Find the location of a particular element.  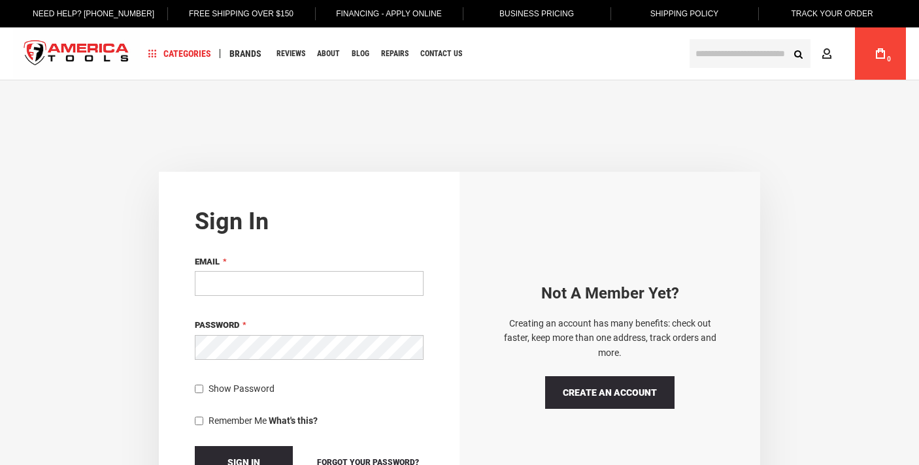

span: Reviews is located at coordinates (291, 54).